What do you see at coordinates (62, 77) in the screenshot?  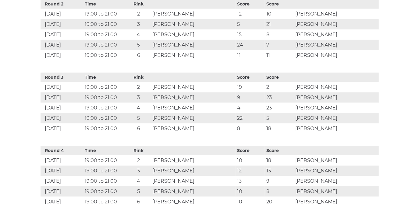 I see `th: Round 3` at bounding box center [62, 77].